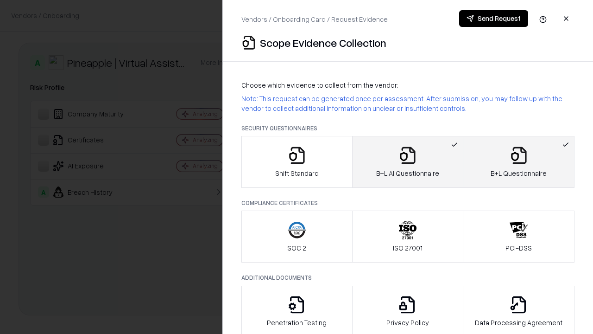  I want to click on p: ISO 27001, so click(408, 247).